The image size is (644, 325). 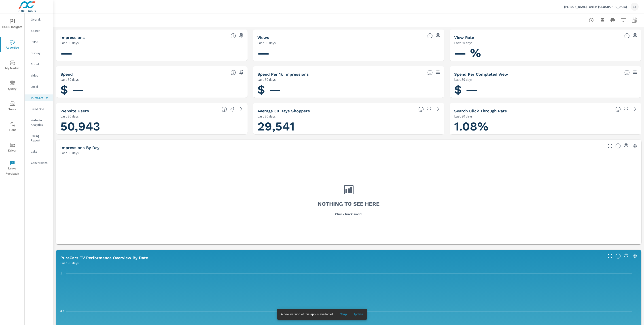 I want to click on p: Display, so click(x=40, y=53).